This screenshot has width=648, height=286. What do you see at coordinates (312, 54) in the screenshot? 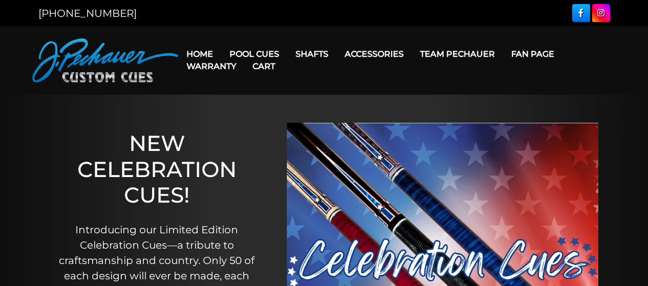
I see `a: Shafts` at bounding box center [312, 54].